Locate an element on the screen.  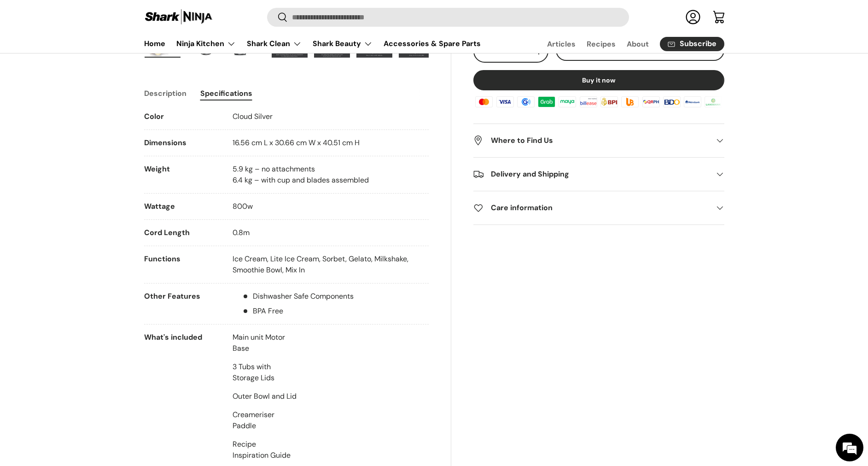
div: Weight is located at coordinates (181, 174).